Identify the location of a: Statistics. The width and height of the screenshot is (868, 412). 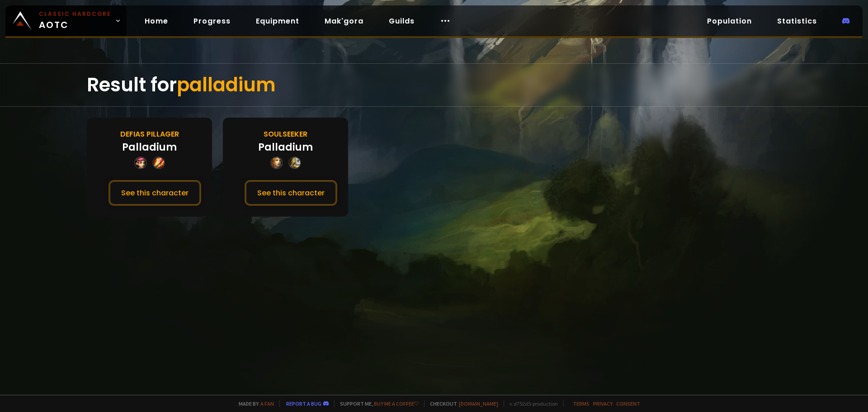
(797, 21).